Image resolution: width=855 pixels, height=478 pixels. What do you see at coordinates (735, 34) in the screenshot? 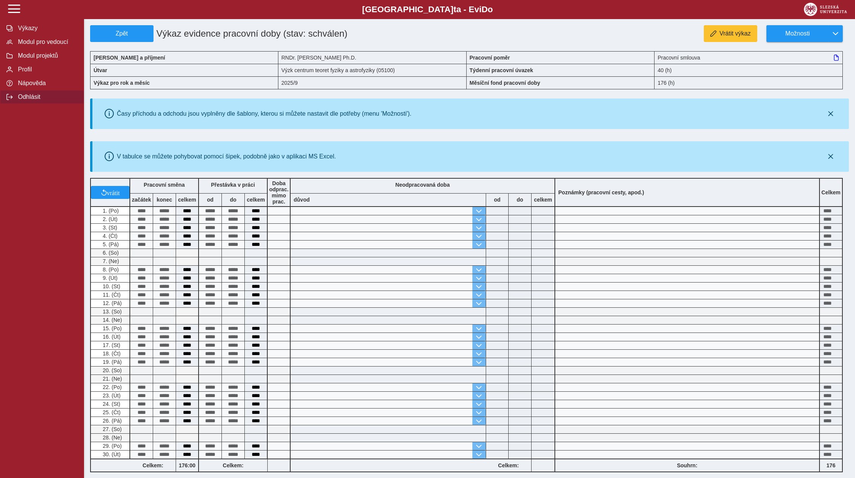
I see `span: Vrátit výkaz` at bounding box center [735, 34].